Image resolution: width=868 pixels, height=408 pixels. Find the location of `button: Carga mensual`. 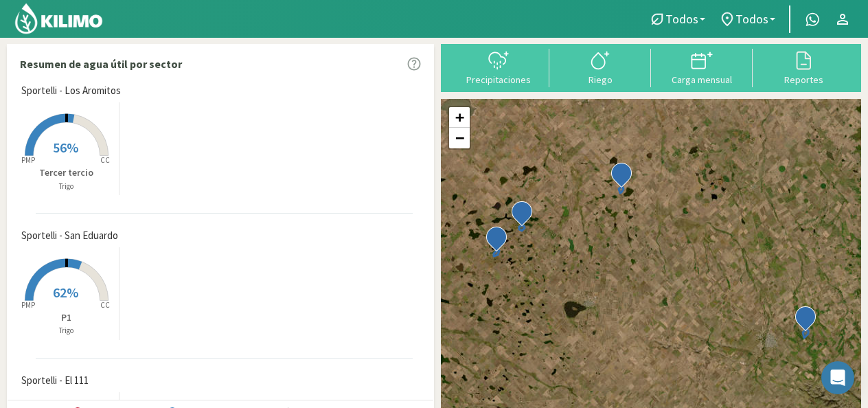

button: Carga mensual is located at coordinates (702, 66).